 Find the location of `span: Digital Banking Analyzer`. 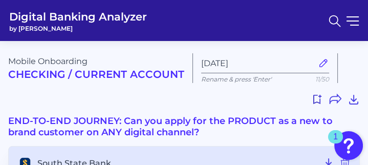

span: Digital Banking Analyzer is located at coordinates (78, 17).